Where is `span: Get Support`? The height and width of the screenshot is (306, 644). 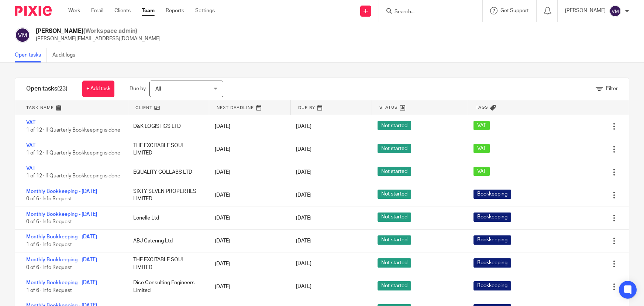
span: Get Support is located at coordinates (514, 11).